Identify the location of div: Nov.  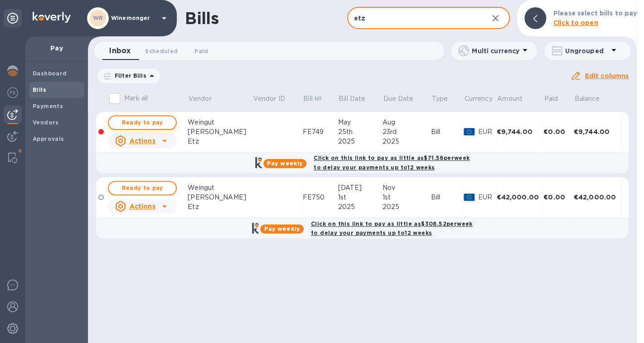
(407, 187).